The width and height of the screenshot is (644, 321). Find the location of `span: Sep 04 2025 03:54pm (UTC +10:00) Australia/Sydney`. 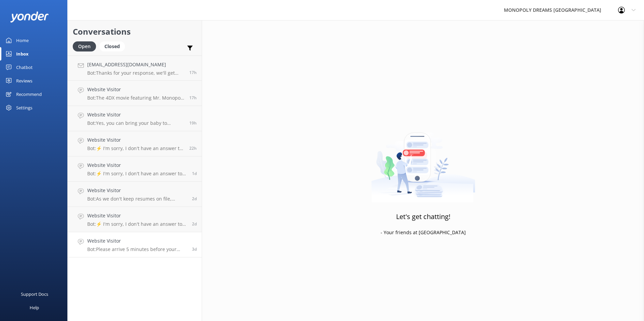

span: Sep 04 2025 03:54pm (UTC +10:00) Australia/Sydney is located at coordinates (193, 73).